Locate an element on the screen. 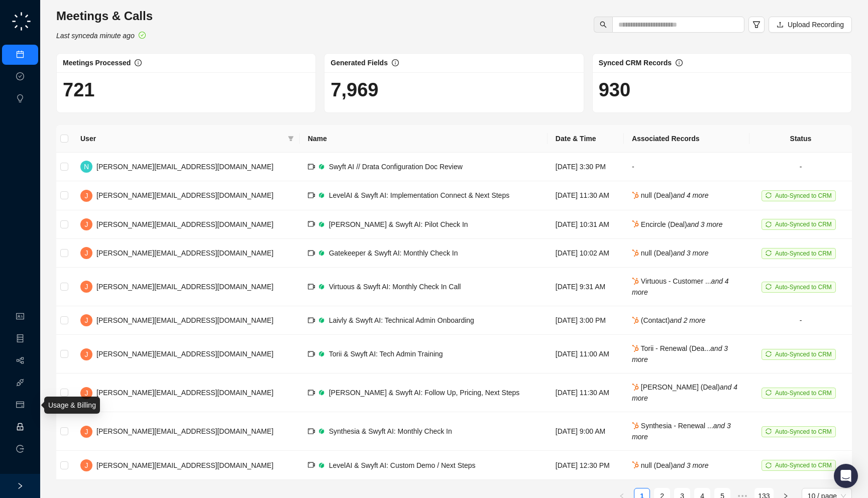 The height and width of the screenshot is (498, 868). span: Virtuous & Swyft AI: Monthly Check In Call is located at coordinates (395, 286).